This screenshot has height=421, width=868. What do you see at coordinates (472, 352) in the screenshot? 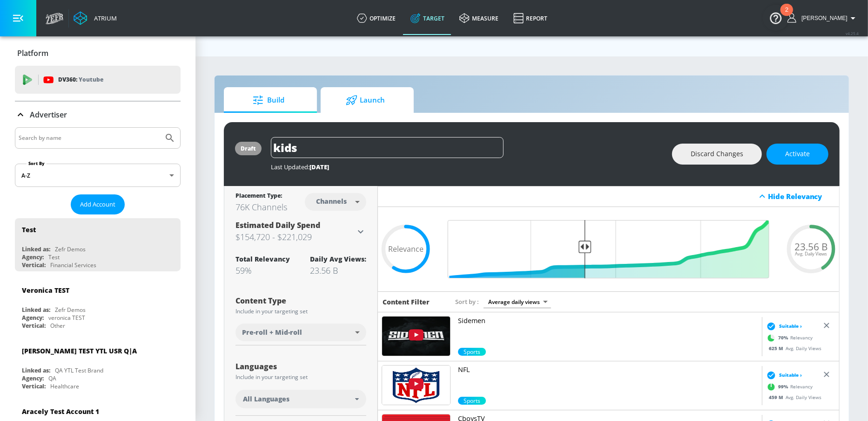
I see `div: 70.0%` at bounding box center [472, 352].